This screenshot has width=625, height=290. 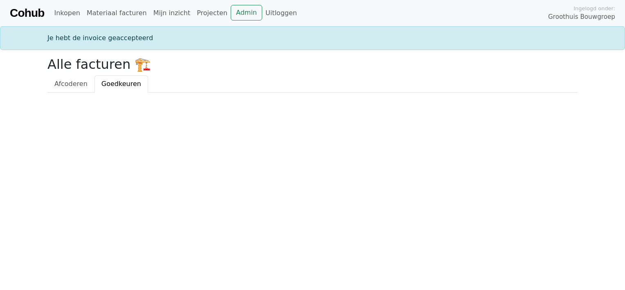 I want to click on h2: Alle facturen 🏗️, so click(x=312, y=64).